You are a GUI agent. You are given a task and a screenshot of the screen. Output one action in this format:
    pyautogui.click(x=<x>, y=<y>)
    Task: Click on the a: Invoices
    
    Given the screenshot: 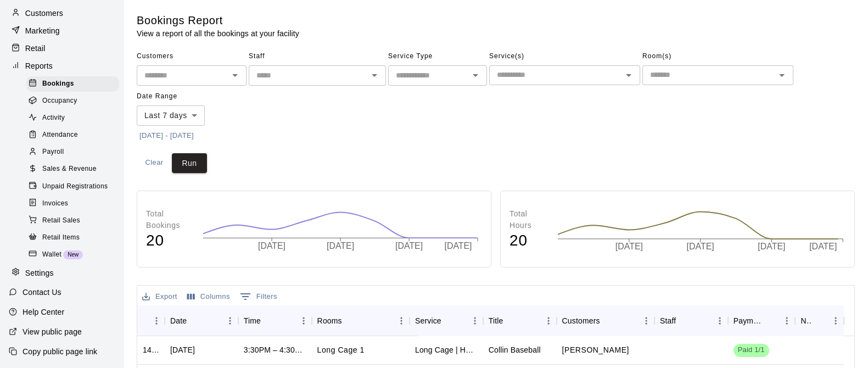 What is the action you would take?
    pyautogui.click(x=75, y=203)
    